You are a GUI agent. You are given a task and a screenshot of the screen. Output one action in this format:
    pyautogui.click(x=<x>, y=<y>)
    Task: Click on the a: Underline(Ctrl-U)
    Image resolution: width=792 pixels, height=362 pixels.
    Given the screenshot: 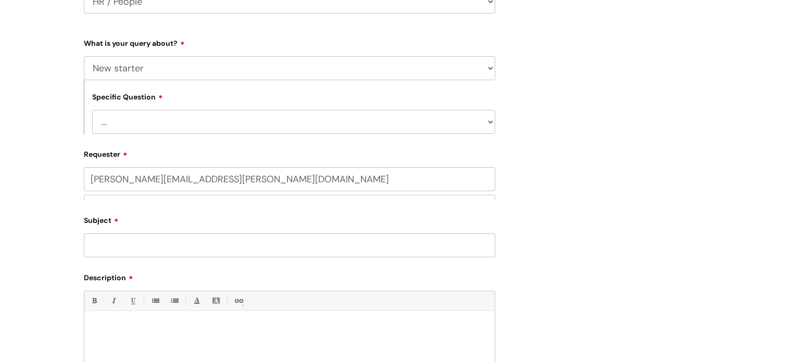 What is the action you would take?
    pyautogui.click(x=132, y=300)
    